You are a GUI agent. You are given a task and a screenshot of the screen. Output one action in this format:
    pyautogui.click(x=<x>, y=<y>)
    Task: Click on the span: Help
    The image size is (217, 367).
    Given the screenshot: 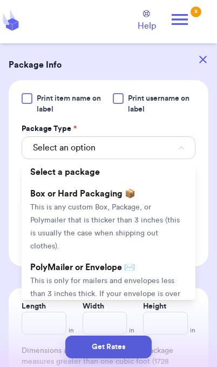 What is the action you would take?
    pyautogui.click(x=147, y=26)
    